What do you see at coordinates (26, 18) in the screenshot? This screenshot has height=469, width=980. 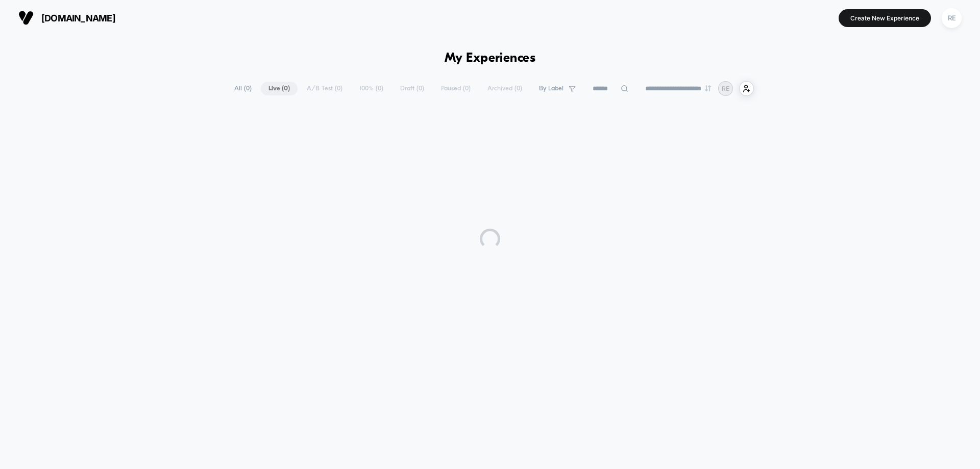 I see `img: Visually logo` at bounding box center [26, 18].